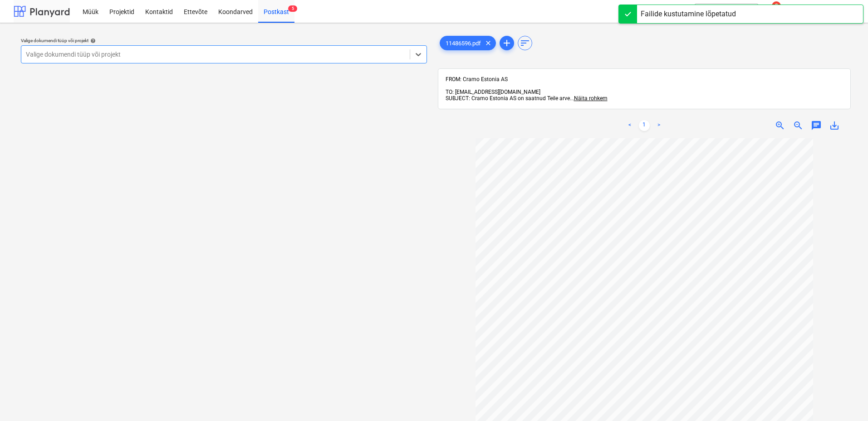 The width and height of the screenshot is (868, 421). What do you see at coordinates (816, 126) in the screenshot?
I see `span: chat` at bounding box center [816, 126].